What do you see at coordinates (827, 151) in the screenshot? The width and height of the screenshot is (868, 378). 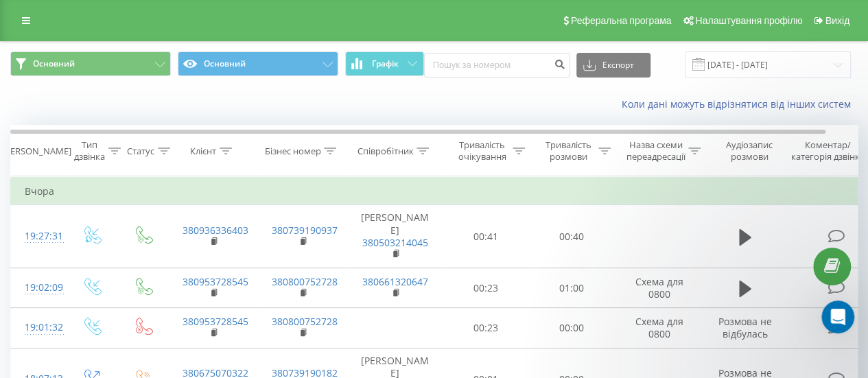 I see `div: Коментар/категорія дзвінка` at bounding box center [827, 151].